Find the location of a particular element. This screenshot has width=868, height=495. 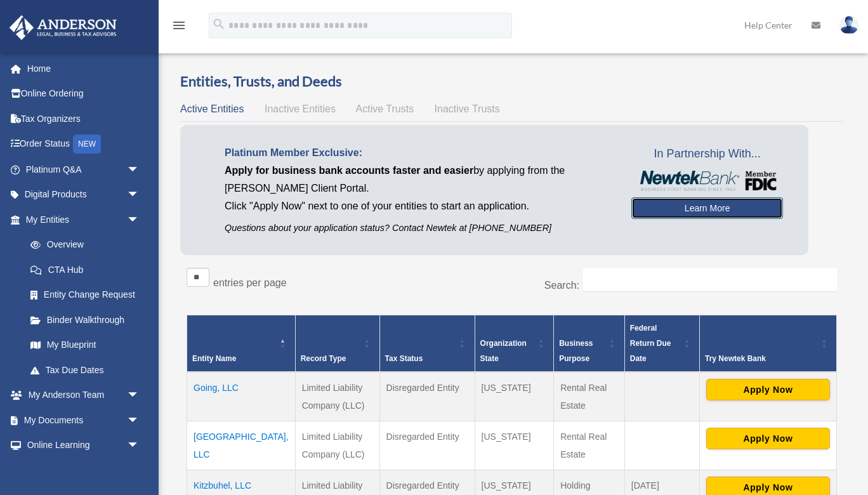

label: Search: is located at coordinates (562, 285).